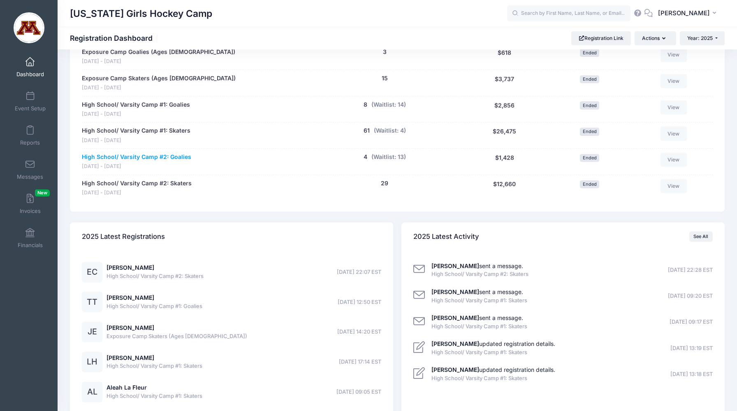  What do you see at coordinates (504, 188) in the screenshot?
I see `div: $12,660` at bounding box center [504, 188].